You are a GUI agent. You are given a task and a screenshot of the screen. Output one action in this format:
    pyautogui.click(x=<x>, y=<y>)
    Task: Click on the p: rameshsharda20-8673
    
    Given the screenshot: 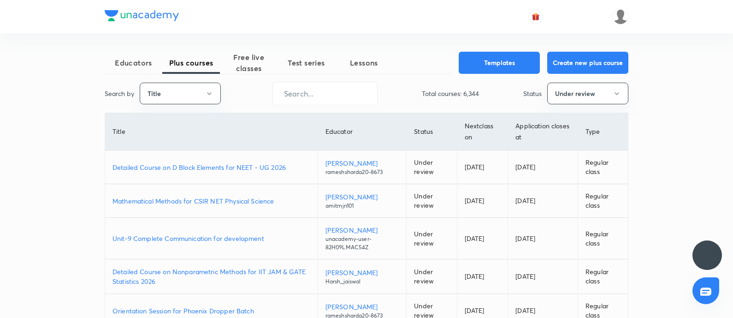 What is the action you would take?
    pyautogui.click(x=362, y=172)
    